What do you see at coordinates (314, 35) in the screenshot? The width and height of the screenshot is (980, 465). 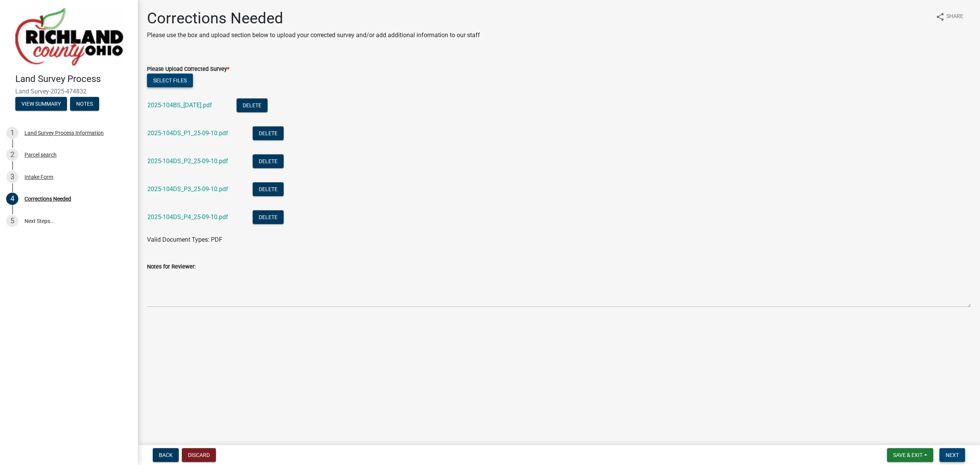 I see `p: Please use the box and upload section below to upload your corrected survey and/or add additional...` at bounding box center [314, 35].